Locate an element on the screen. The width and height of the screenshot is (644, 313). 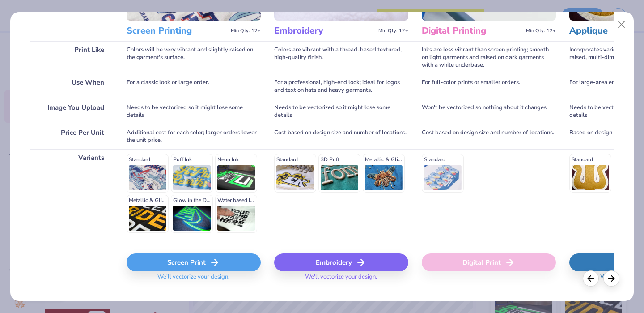
button: Close is located at coordinates (622, 24).